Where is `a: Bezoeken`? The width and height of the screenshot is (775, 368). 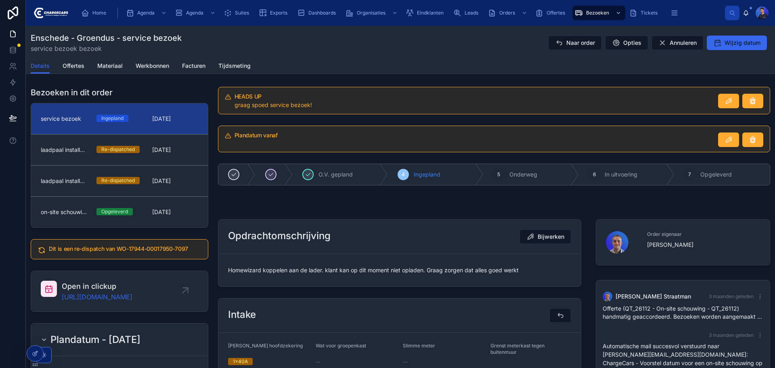 a: Bezoeken is located at coordinates (598, 13).